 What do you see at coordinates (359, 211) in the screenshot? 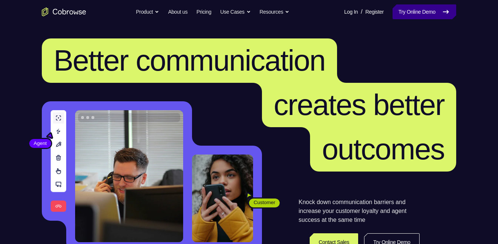
I see `p: Knock down communication barriers and increase your customer loyalty and agent success at the sam...` at bounding box center [359, 211].